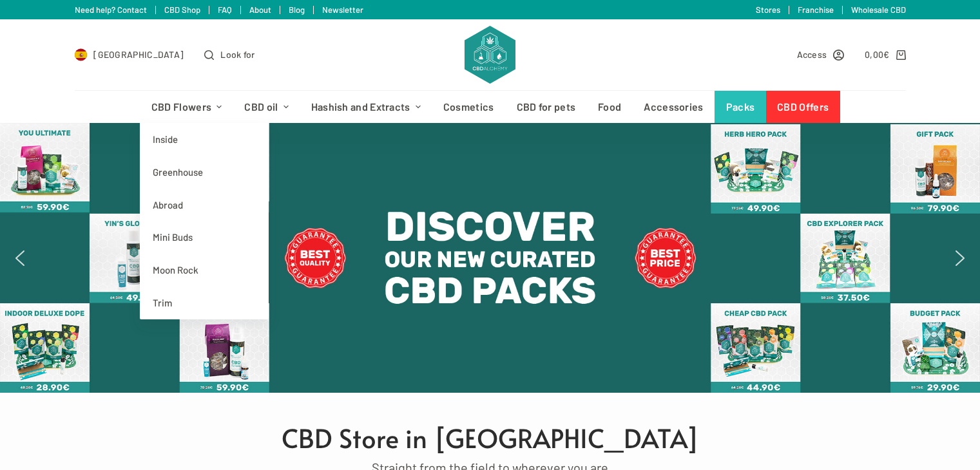 The image size is (980, 470). I want to click on a: Need help? Contact, so click(111, 10).